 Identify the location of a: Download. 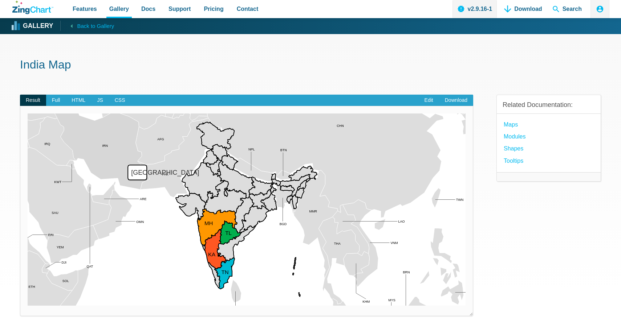
(456, 101).